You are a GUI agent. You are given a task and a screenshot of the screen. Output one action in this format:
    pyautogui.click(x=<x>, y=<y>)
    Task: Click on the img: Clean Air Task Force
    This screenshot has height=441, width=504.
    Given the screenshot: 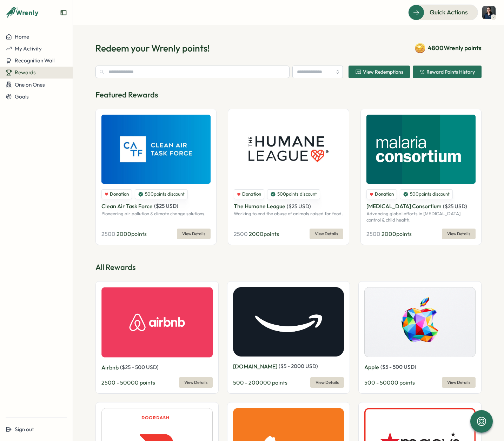 What is the action you would take?
    pyautogui.click(x=156, y=149)
    